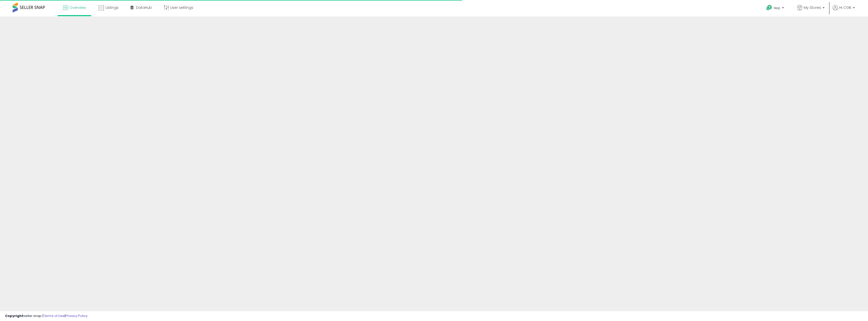 Image resolution: width=868 pixels, height=321 pixels. Describe the element at coordinates (813, 8) in the screenshot. I see `span: My Stores` at that location.